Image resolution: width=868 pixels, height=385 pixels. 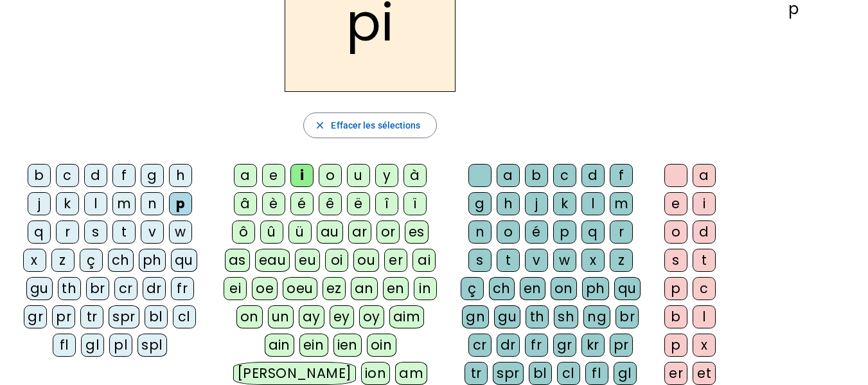 What do you see at coordinates (411, 373) in the screenshot?
I see `div: am` at bounding box center [411, 373].